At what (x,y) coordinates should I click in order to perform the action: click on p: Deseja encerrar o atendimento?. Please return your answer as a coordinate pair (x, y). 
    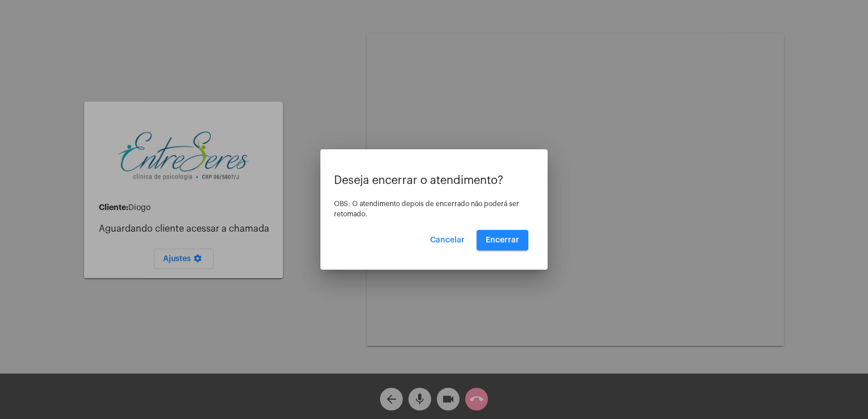
    Looking at the image, I should click on (434, 181).